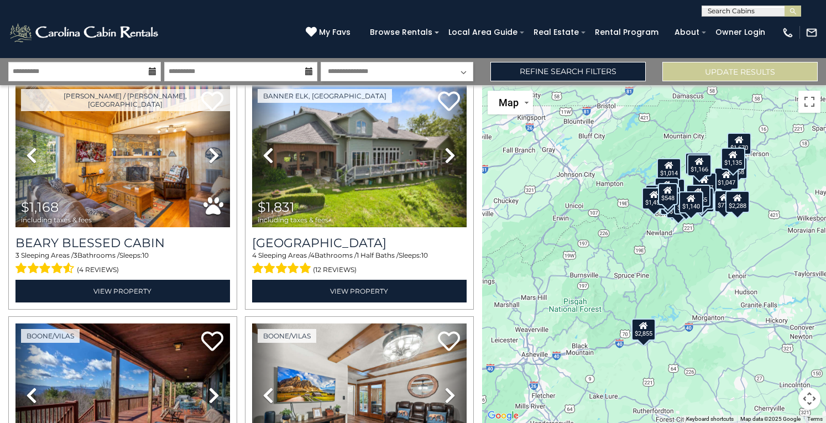  What do you see at coordinates (401, 32) in the screenshot?
I see `a: Browse Rentals` at bounding box center [401, 32].